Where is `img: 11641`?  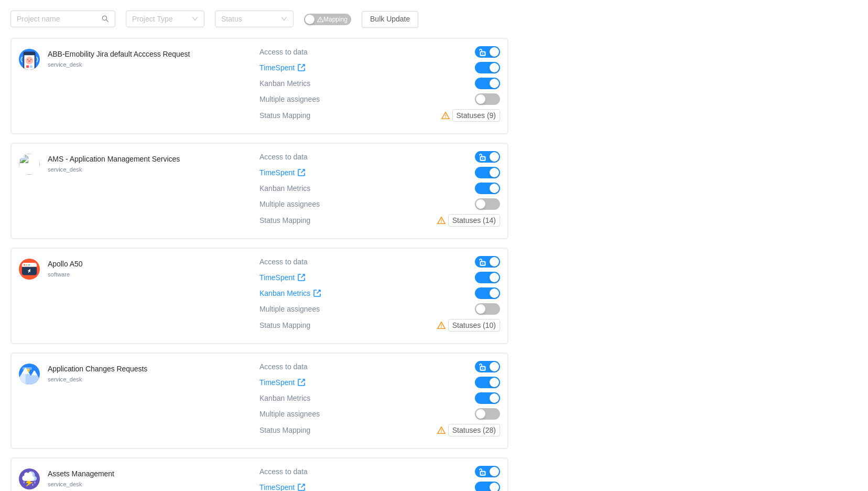
img: 11641 is located at coordinates (29, 164).